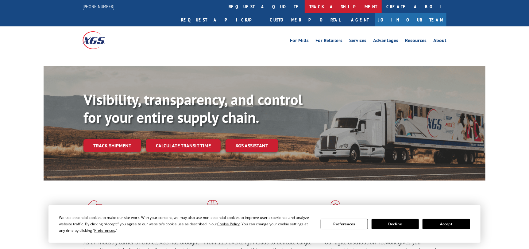  What do you see at coordinates (112, 145) in the screenshot?
I see `a: Track shipment` at bounding box center [112, 145].